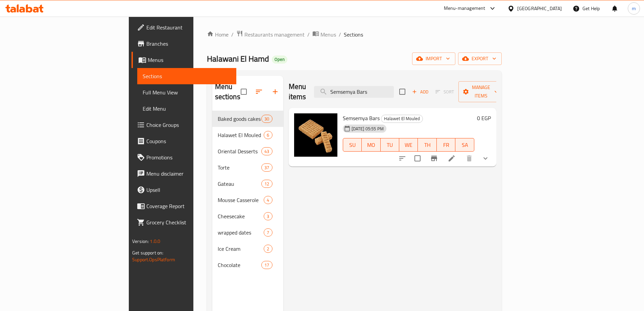  Describe the element at coordinates (187, 76) in the screenshot. I see `a: Sections` at that location.